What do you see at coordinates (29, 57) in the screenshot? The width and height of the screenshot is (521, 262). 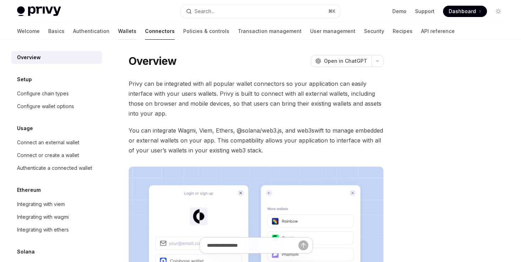 I see `div: Overview` at bounding box center [29, 57].